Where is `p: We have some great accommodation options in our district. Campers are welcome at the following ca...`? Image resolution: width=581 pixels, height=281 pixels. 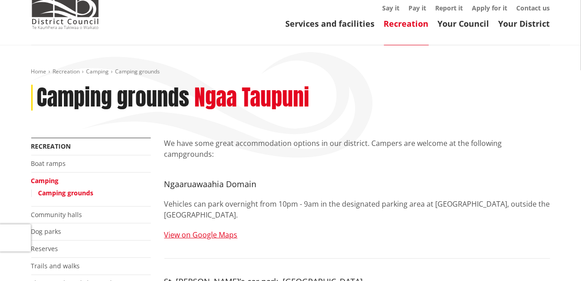
p: We have some great accommodation options in our district. Campers are welcome at the following ca... is located at coordinates (357, 149).